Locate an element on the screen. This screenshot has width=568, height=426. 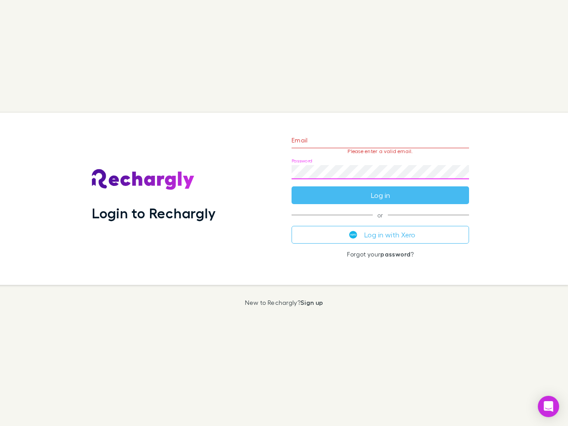
button: Log in with Xero is located at coordinates (381, 235).